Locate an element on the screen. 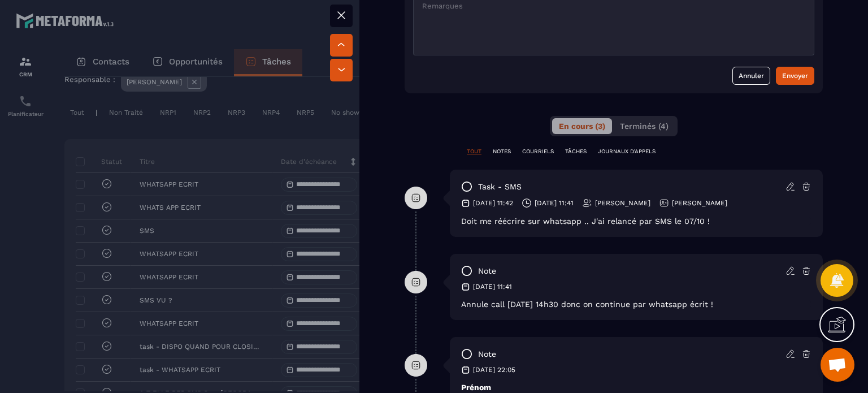  p: COURRIELS is located at coordinates (538, 152).